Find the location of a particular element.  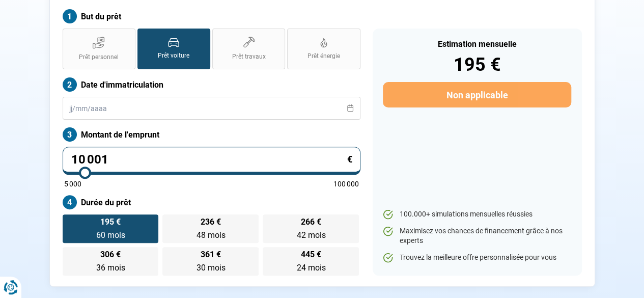

li: 100.000+ simulations mensuelles réussies is located at coordinates (477, 215).